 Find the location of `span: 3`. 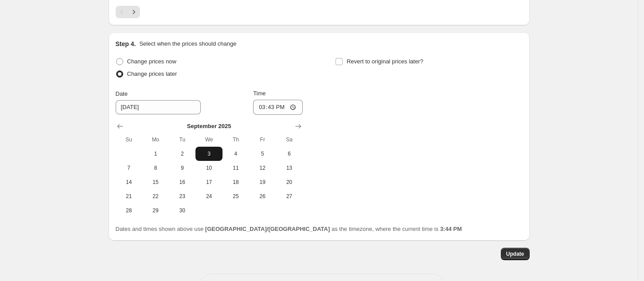

span: 3 is located at coordinates (209, 154).